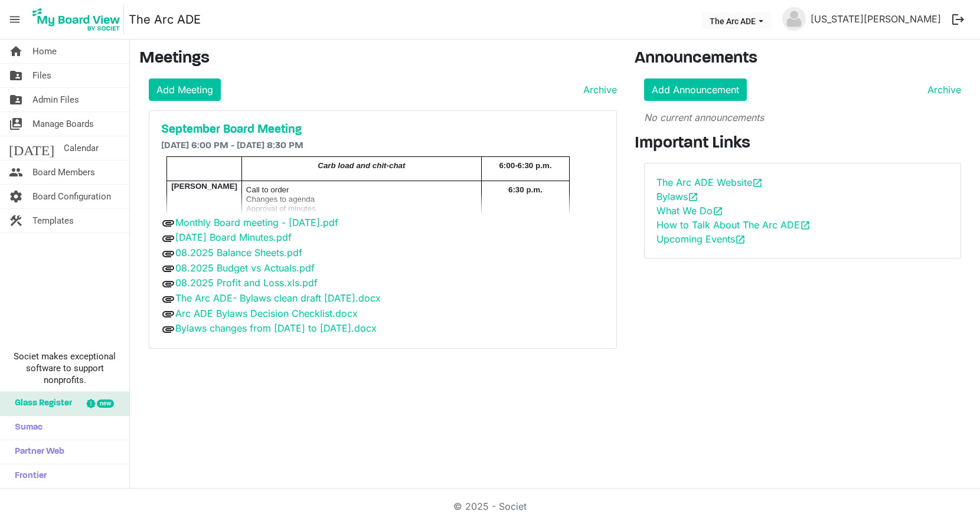  Describe the element at coordinates (690, 211) in the screenshot. I see `a: What We Doopen_in_new` at that location.